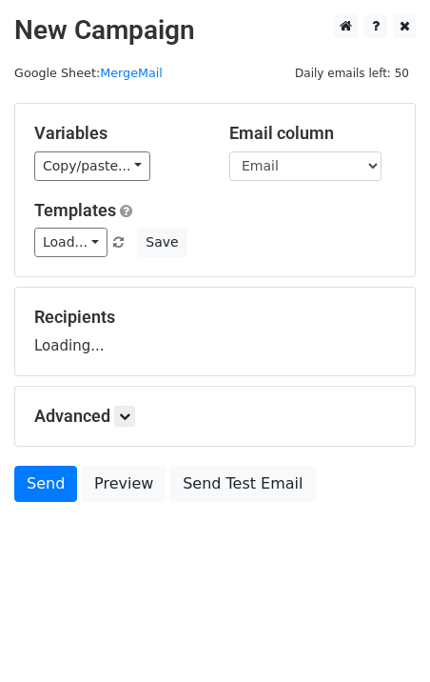  I want to click on a: Daily emails left: 50, so click(352, 72).